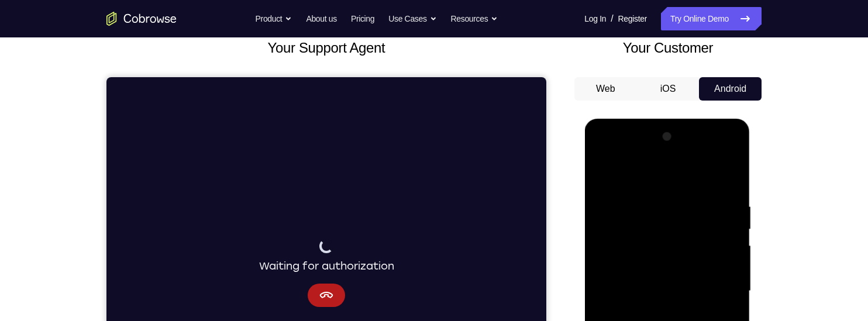 This screenshot has width=868, height=321. What do you see at coordinates (321, 18) in the screenshot?
I see `a: About us` at bounding box center [321, 18].